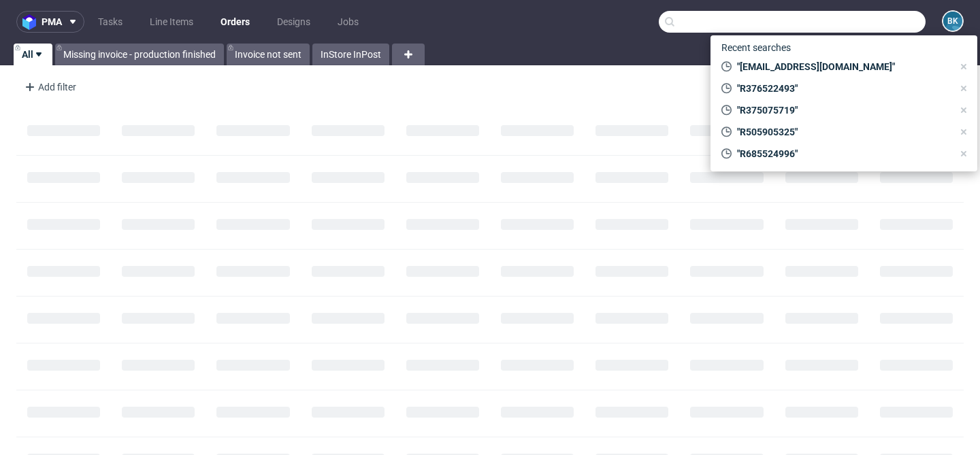  I want to click on button: pma, so click(50, 22).